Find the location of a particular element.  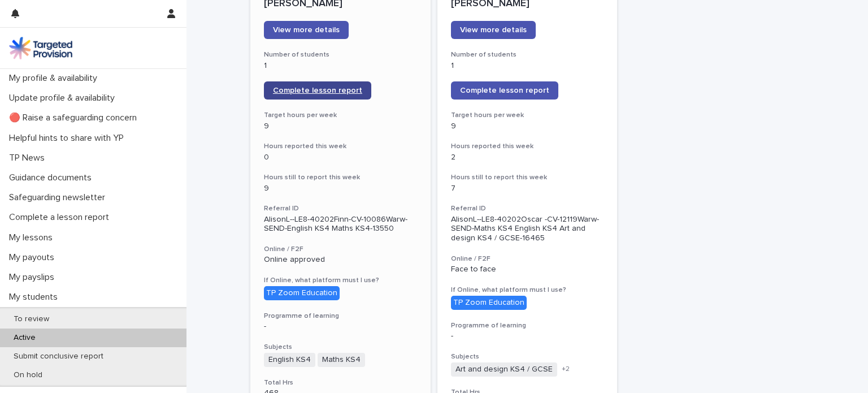

img: M5nRWzHhSzIhMunXDL62 is located at coordinates (40, 48).